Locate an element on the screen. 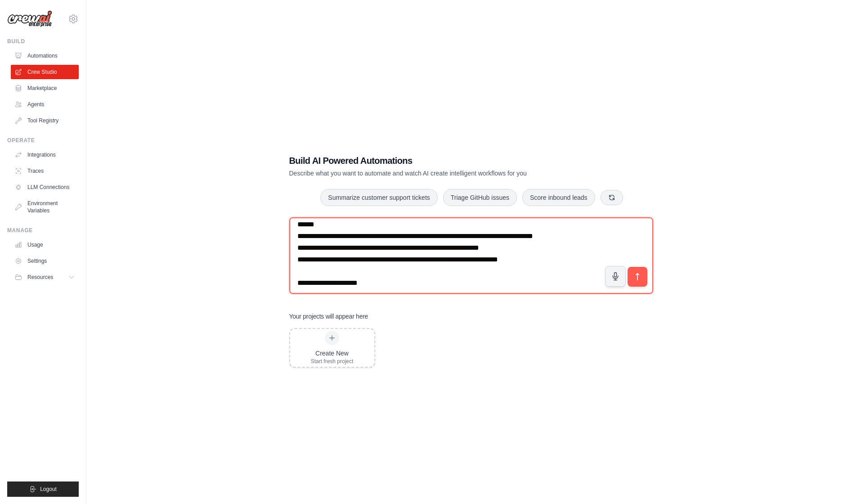  div: Create New is located at coordinates (332, 353).